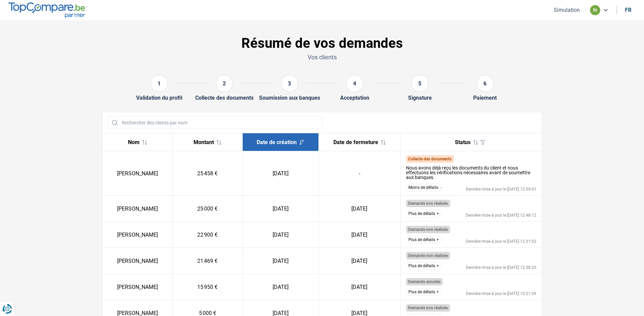 The height and width of the screenshot is (316, 644). Describe the element at coordinates (424, 187) in the screenshot. I see `button: Moins de détails` at that location.